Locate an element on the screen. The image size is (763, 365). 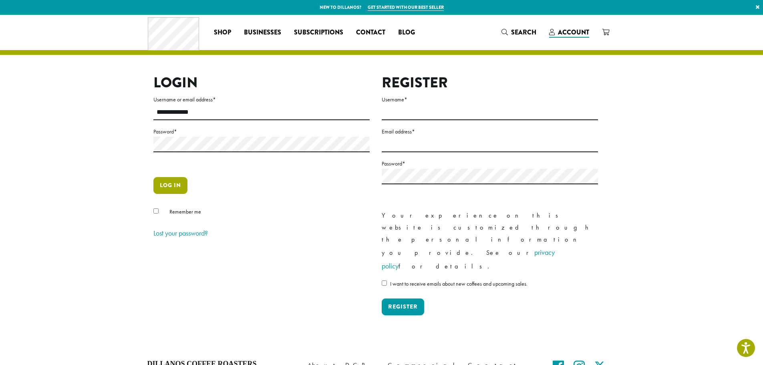
span: Businesses is located at coordinates (262, 32).